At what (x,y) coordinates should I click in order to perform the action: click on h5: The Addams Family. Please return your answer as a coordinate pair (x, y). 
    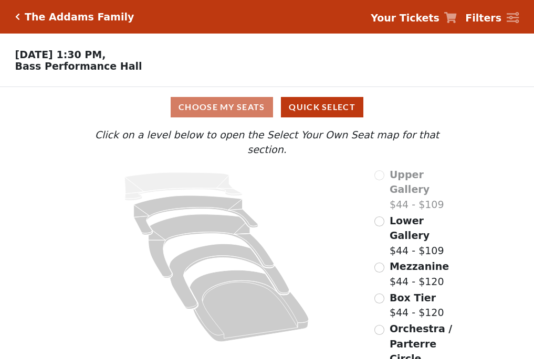
    Looking at the image, I should click on (79, 17).